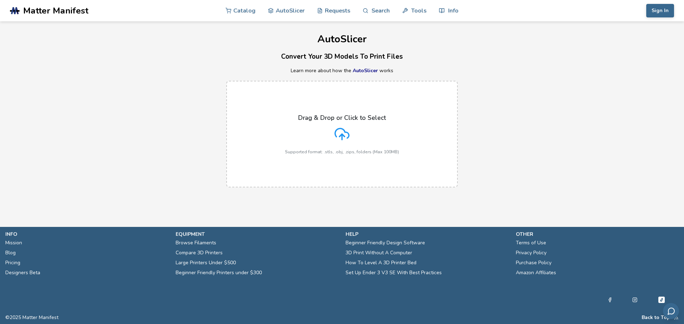  Describe the element at coordinates (196, 243) in the screenshot. I see `a: Browse Filaments` at that location.